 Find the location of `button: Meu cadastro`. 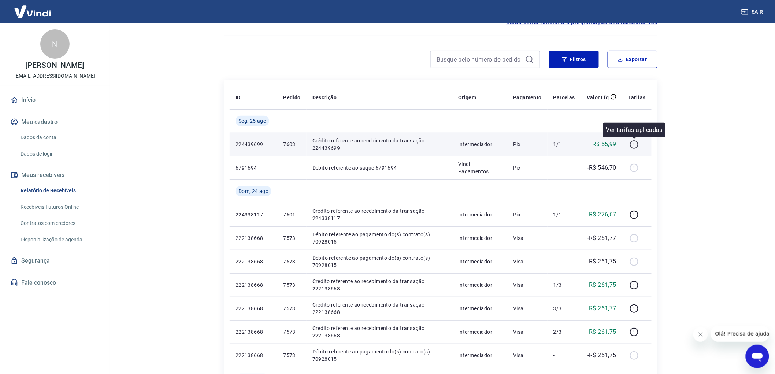

button: Meu cadastro is located at coordinates (55, 122).